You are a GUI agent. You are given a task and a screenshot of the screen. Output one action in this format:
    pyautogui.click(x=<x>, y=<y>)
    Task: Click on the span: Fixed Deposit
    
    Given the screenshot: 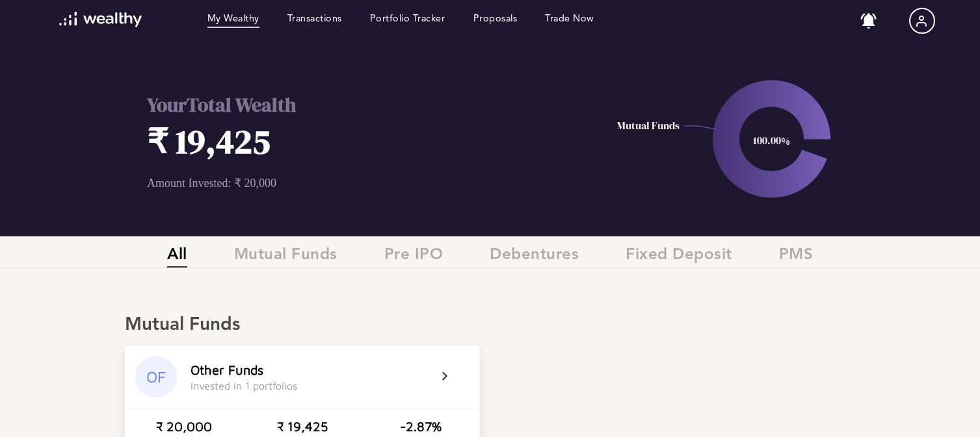 What is the action you would take?
    pyautogui.click(x=679, y=257)
    